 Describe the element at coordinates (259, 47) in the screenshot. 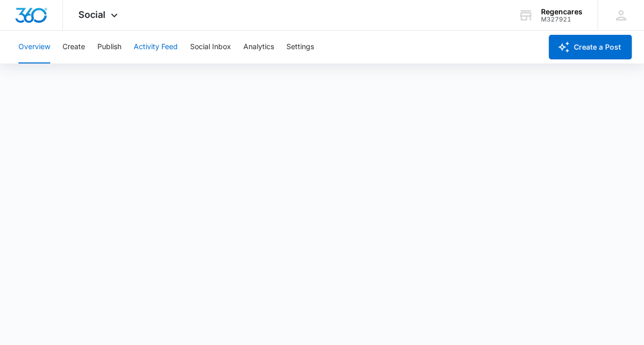

I see `button: Analytics` at that location.